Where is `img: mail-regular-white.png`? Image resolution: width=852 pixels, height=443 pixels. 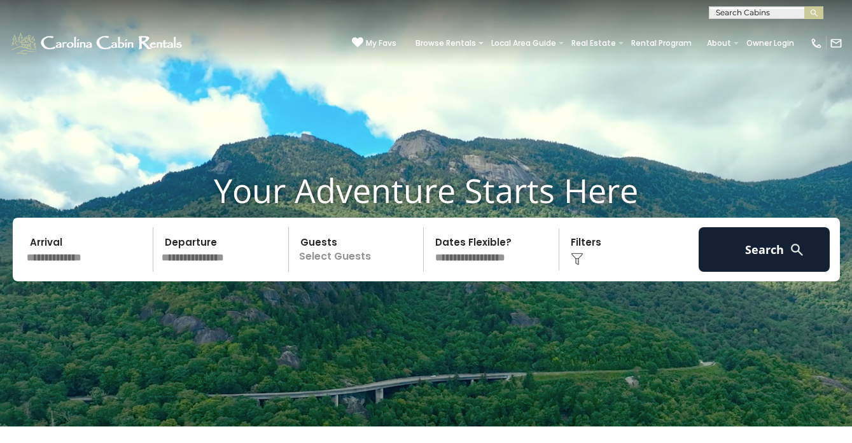
img: mail-regular-white.png is located at coordinates (836, 43).